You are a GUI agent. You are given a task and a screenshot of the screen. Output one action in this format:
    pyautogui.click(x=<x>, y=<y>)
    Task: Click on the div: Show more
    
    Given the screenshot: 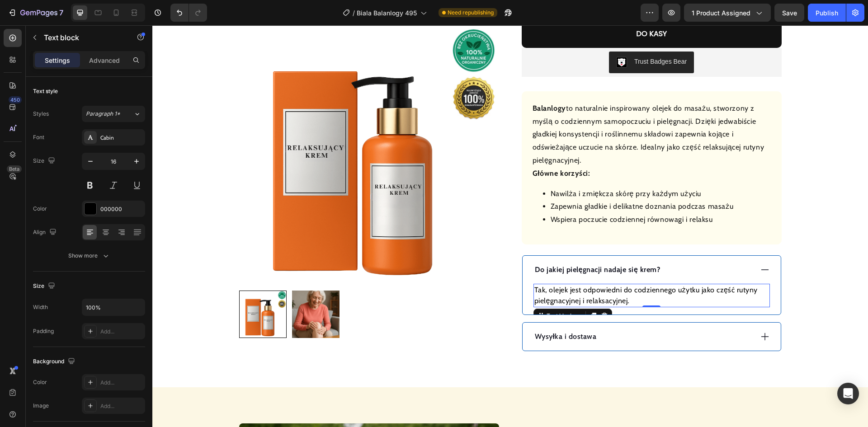 What is the action you would take?
    pyautogui.click(x=89, y=255)
    